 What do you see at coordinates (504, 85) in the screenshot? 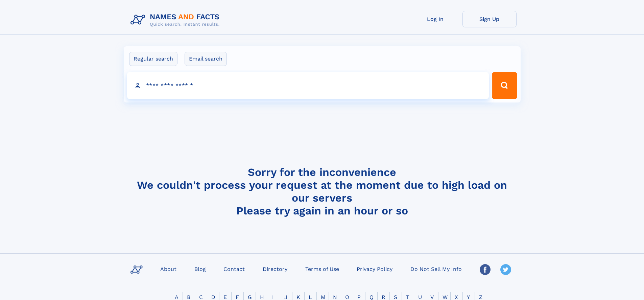
I see `button: Search Button` at bounding box center [504, 85].